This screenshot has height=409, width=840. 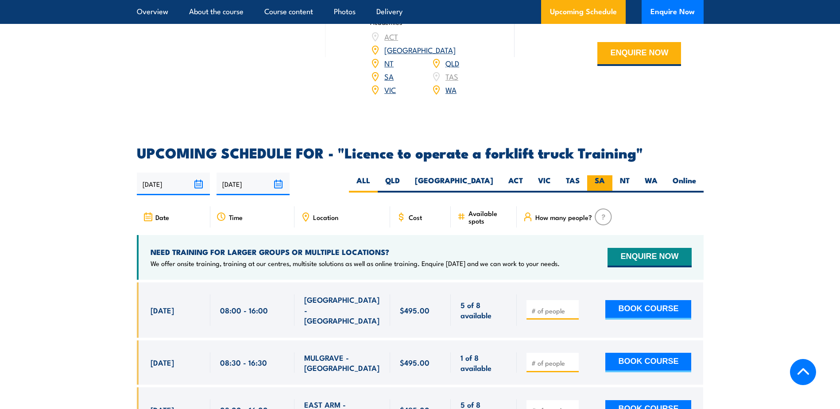 I want to click on label: ACT, so click(x=515, y=184).